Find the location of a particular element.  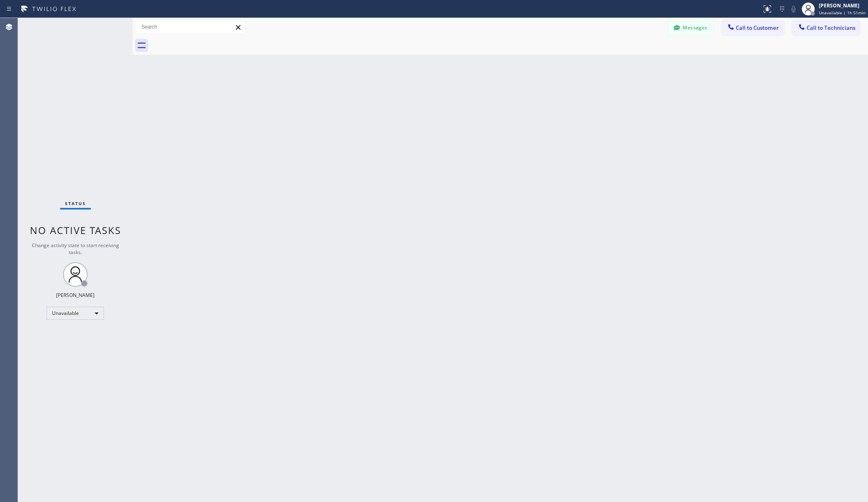

input: Search is located at coordinates (190, 27).